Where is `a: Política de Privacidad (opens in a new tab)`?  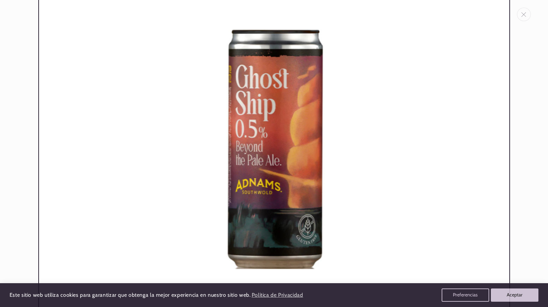 a: Política de Privacidad (opens in a new tab) is located at coordinates (277, 295).